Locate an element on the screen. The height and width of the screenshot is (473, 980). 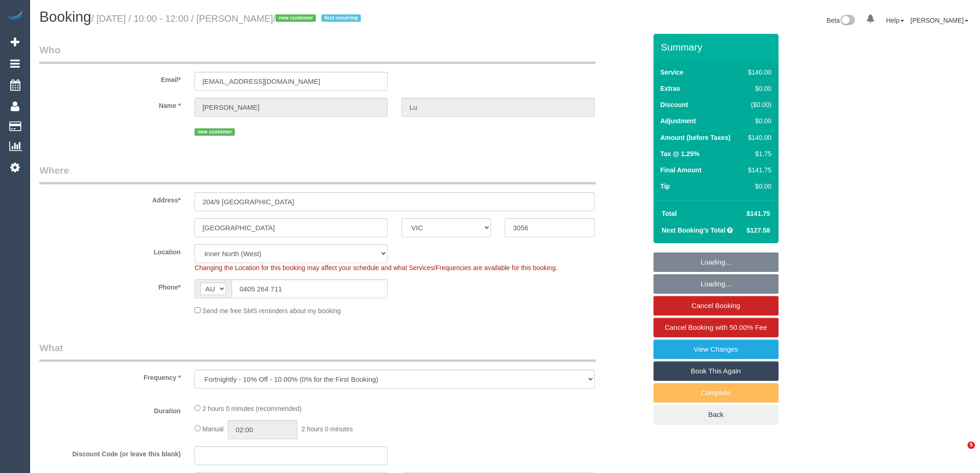
input: Phone* is located at coordinates (310, 289).